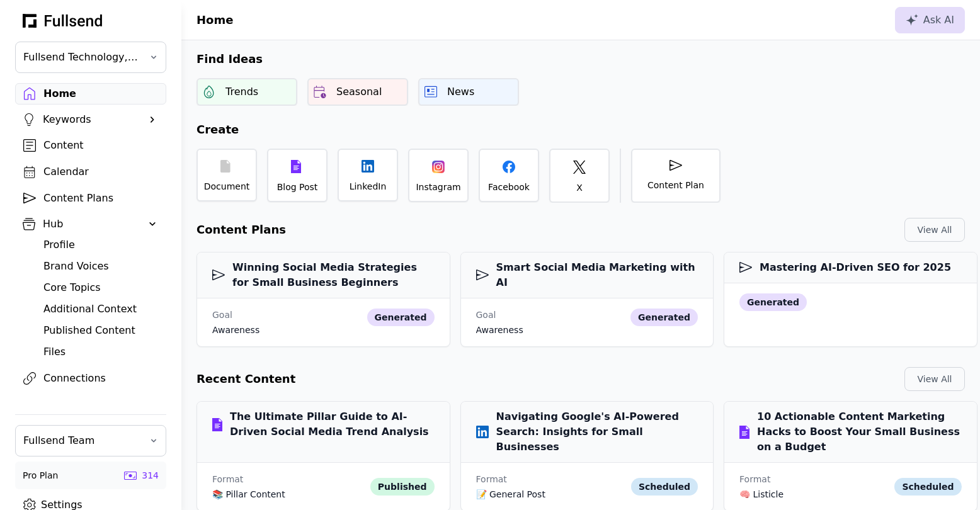 The width and height of the screenshot is (980, 510). Describe the element at coordinates (82, 440) in the screenshot. I see `span: Fullsend Team` at that location.